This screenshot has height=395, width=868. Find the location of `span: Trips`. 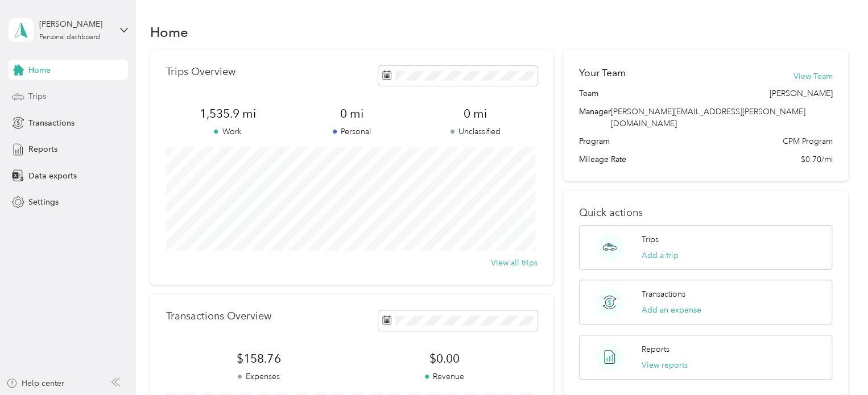

span: Trips is located at coordinates (37, 96).